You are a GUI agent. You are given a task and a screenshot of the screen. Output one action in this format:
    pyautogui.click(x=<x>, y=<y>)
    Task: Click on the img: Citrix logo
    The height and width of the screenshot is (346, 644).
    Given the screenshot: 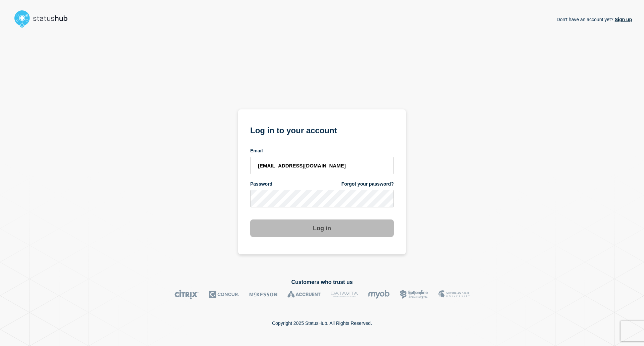 What is the action you would take?
    pyautogui.click(x=187, y=294)
    